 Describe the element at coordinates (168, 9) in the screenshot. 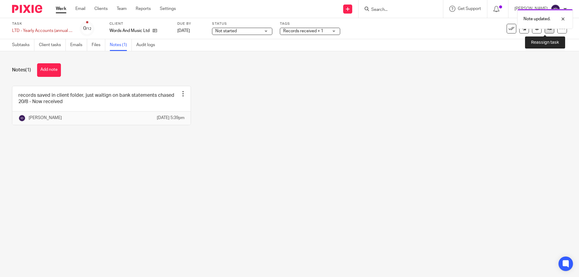

I see `a: Settings` at that location.